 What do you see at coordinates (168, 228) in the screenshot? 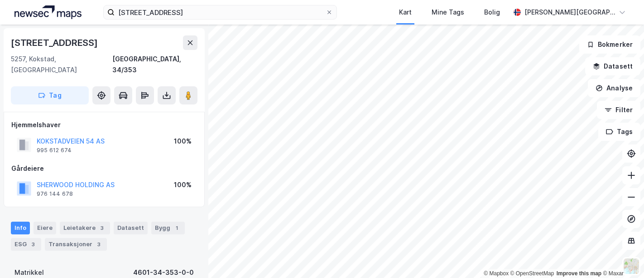
I see `div: Bygg` at bounding box center [168, 228].